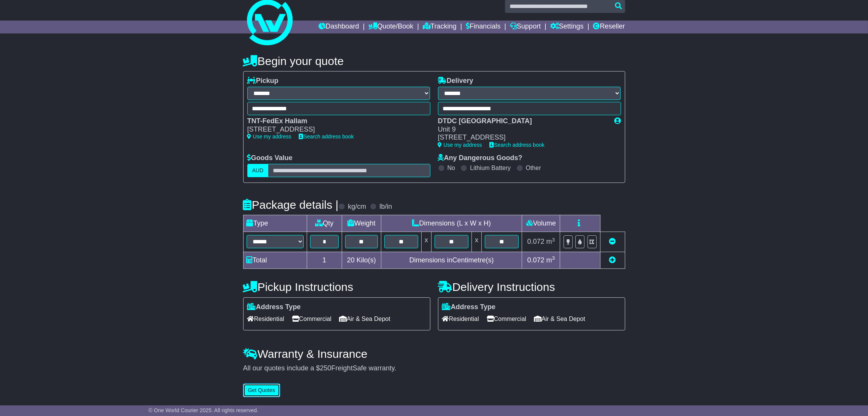 The image size is (868, 416). I want to click on td: Total, so click(275, 260).